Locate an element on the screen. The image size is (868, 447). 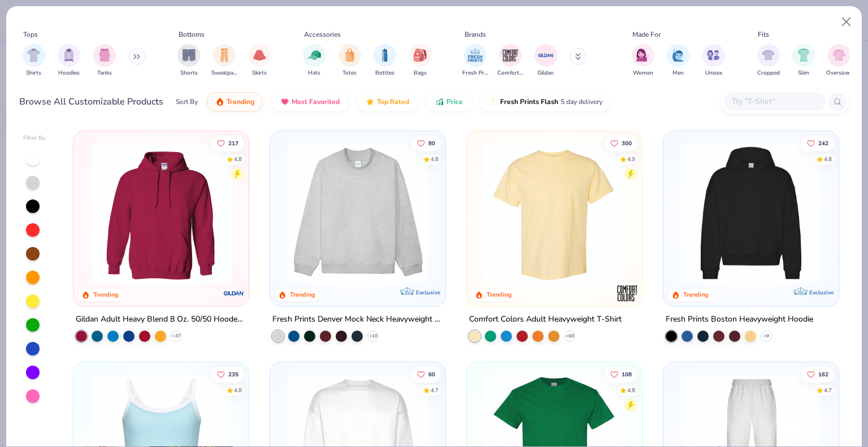
div: filter for Tanks is located at coordinates (104, 60).